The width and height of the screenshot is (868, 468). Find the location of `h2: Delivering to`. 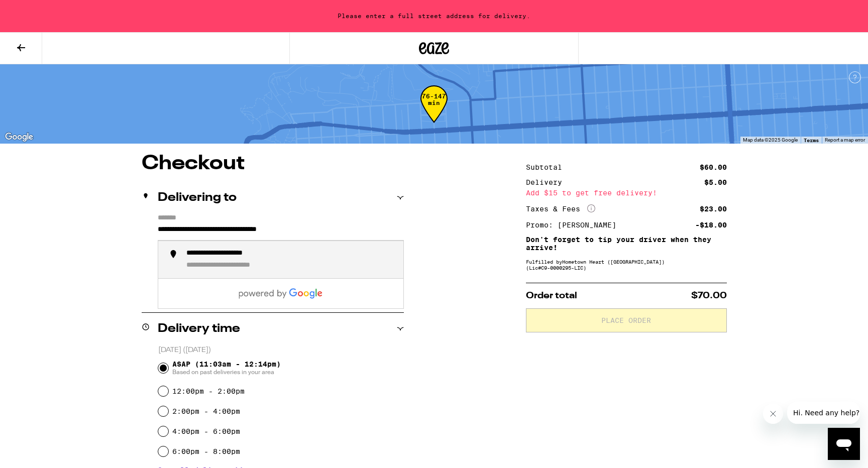

h2: Delivering to is located at coordinates (197, 198).